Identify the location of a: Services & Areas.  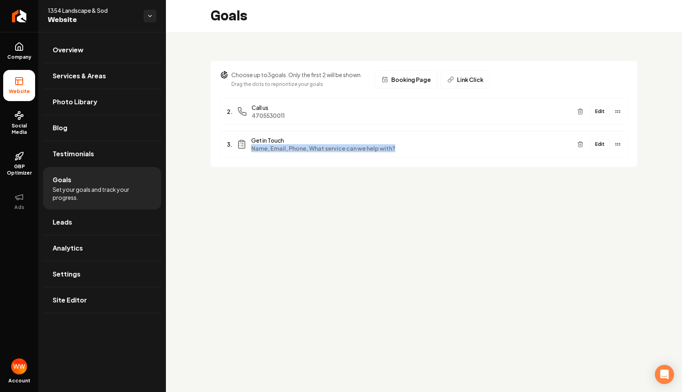
(102, 76).